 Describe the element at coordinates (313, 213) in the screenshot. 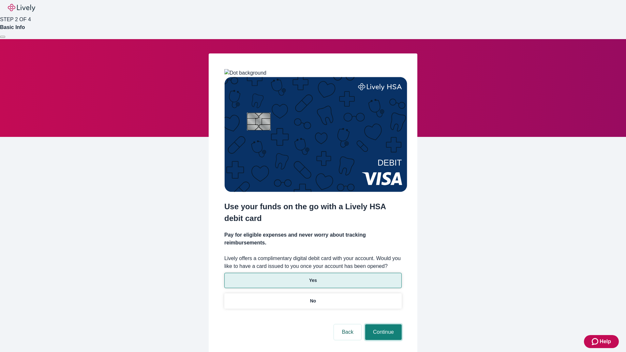

I see `h2: Use your funds on the go with a Lively HSA debit card` at that location.